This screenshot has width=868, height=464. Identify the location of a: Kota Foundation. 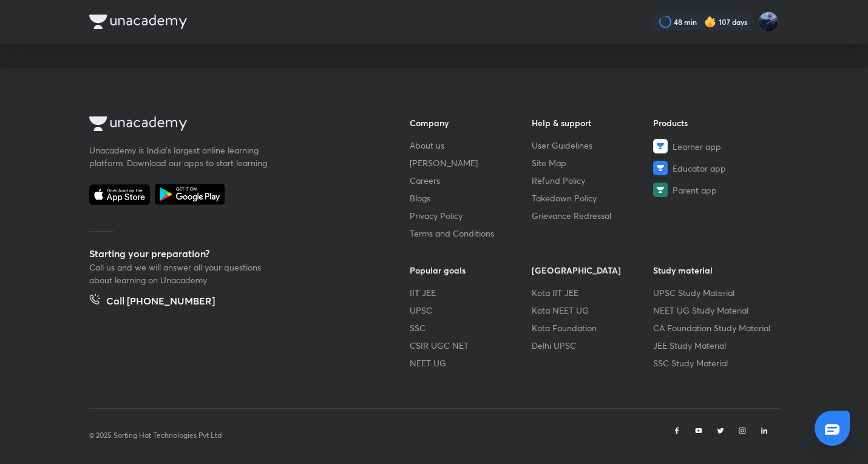
(592, 327).